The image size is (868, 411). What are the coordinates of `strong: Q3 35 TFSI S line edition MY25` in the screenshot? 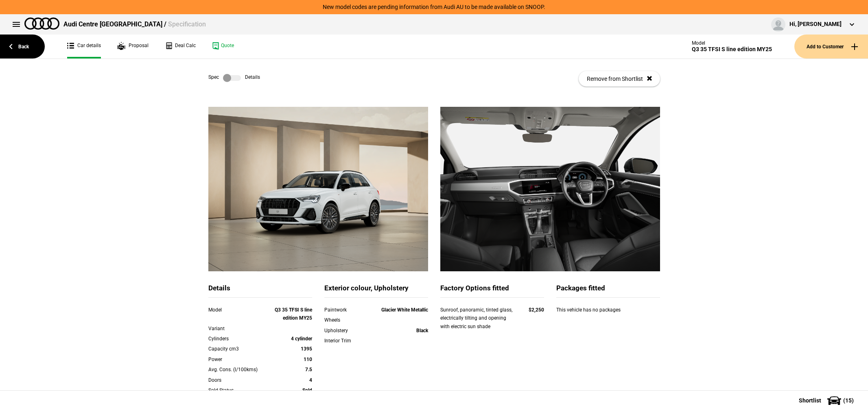 It's located at (293, 314).